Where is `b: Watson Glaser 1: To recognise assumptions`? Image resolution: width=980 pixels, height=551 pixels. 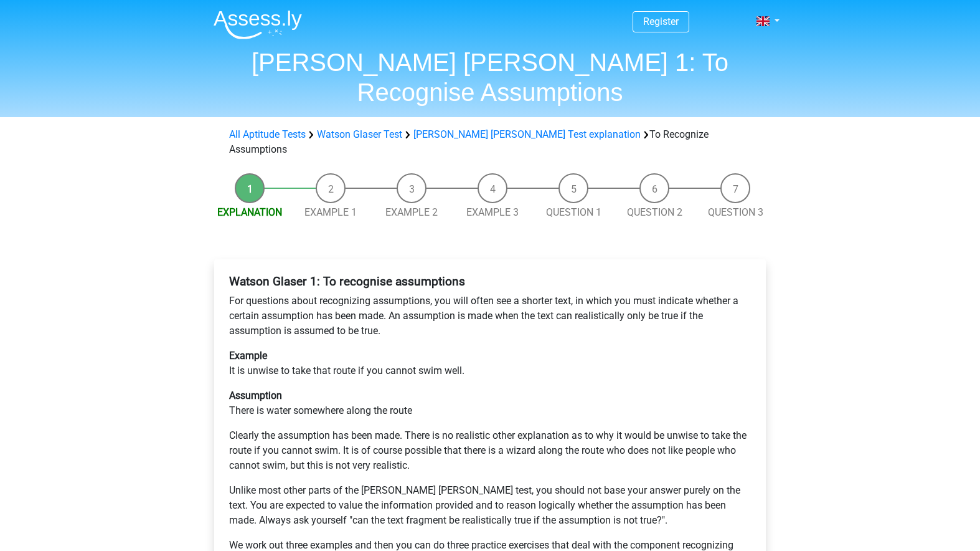 b: Watson Glaser 1: To recognise assumptions is located at coordinates (347, 281).